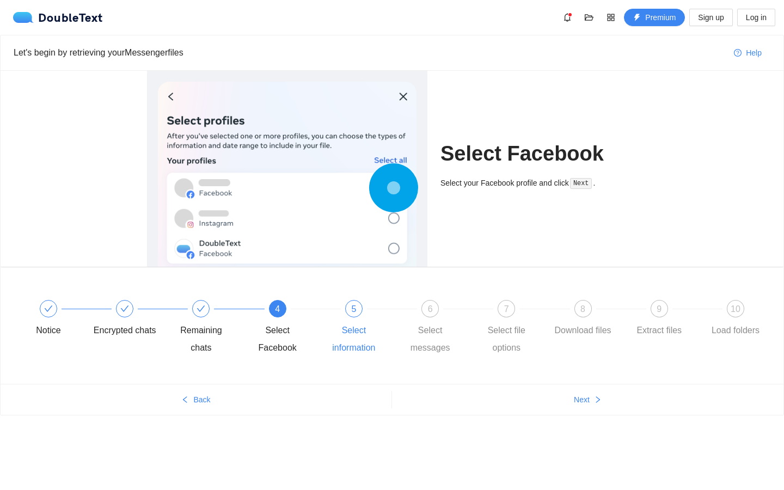 Image resolution: width=784 pixels, height=490 pixels. Describe the element at coordinates (589, 17) in the screenshot. I see `button: folder-open` at that location.